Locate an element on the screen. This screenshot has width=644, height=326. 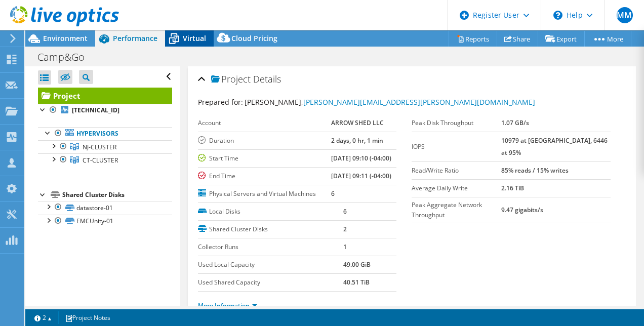
div: Shared Cluster Disks is located at coordinates (117, 195).